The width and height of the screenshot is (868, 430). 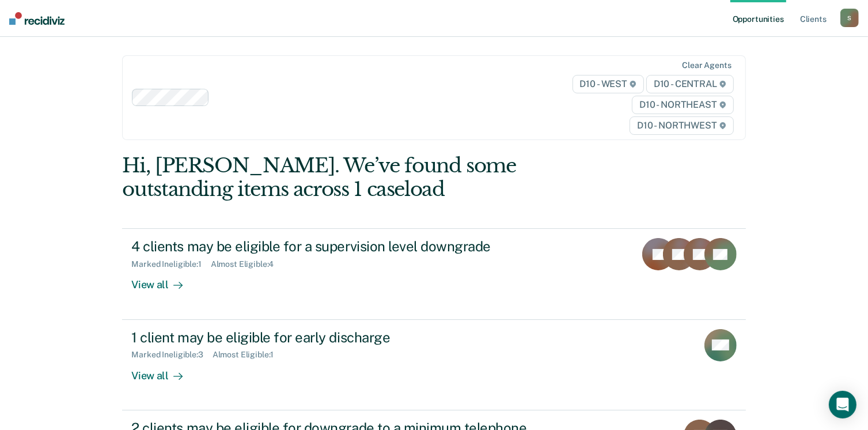 What do you see at coordinates (333, 337) in the screenshot?
I see `div: 1 client may be eligible for early discharge` at bounding box center [333, 337].